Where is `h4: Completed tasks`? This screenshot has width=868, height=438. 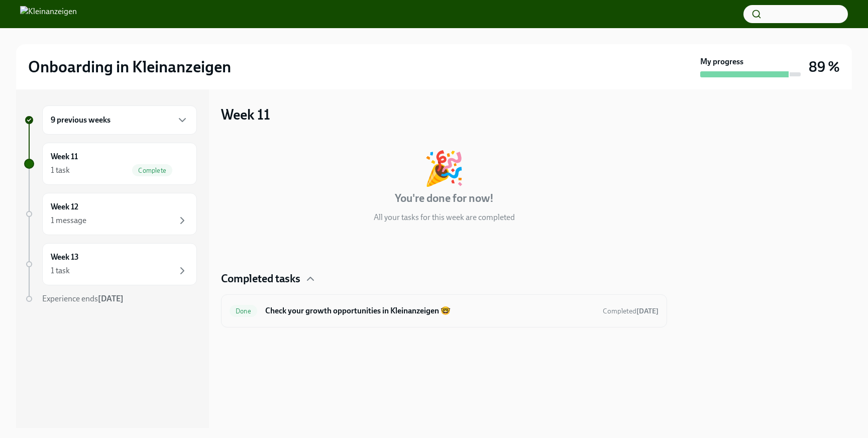 h4: Completed tasks is located at coordinates (260, 279).